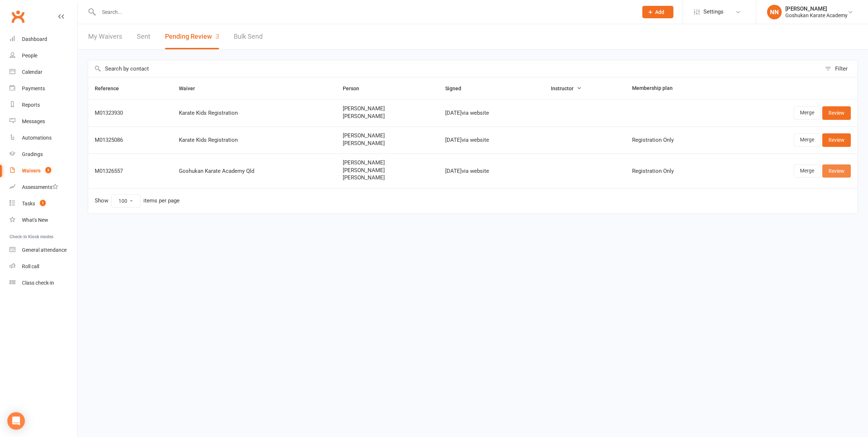 This screenshot has width=868, height=437. Describe the element at coordinates (676, 88) in the screenshot. I see `th: Membership plan` at that location.